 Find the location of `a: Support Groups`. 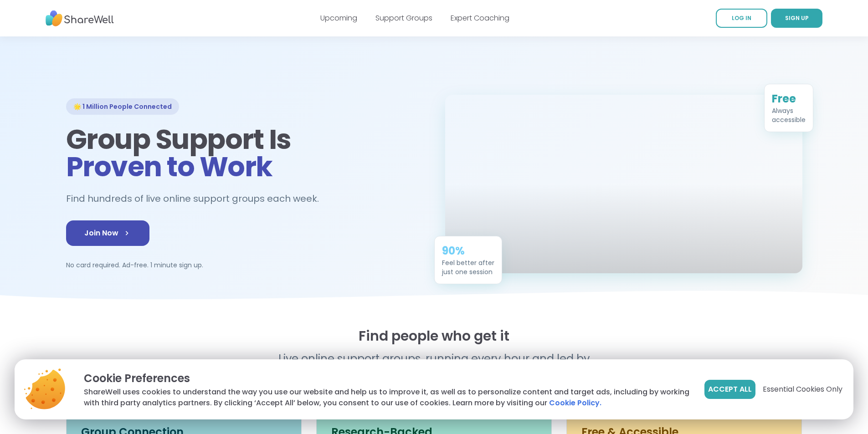

a: Support Groups is located at coordinates (404, 18).